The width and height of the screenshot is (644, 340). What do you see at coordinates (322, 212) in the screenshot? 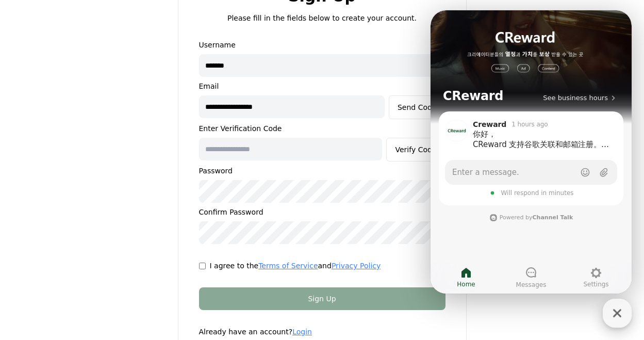
I see `p: Confirm Password` at bounding box center [322, 212].